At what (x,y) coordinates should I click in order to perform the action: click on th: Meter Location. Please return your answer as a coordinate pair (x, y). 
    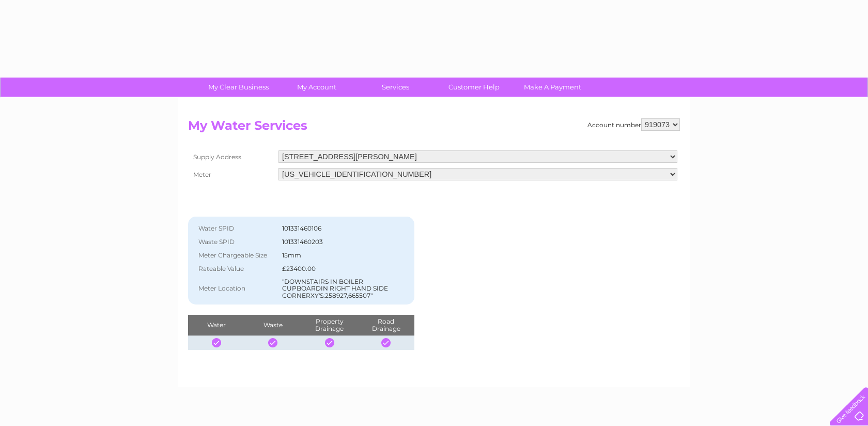
    Looking at the image, I should click on (236, 288).